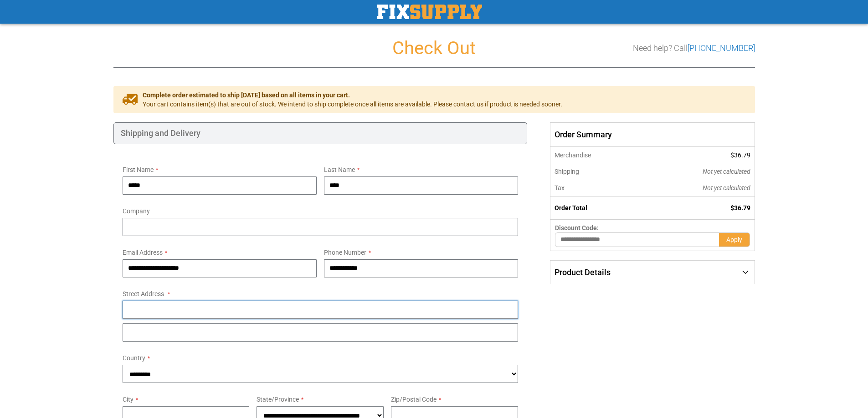 This screenshot has width=868, height=418. What do you see at coordinates (321, 133) in the screenshot?
I see `div: Shipping and Delivery` at bounding box center [321, 133].